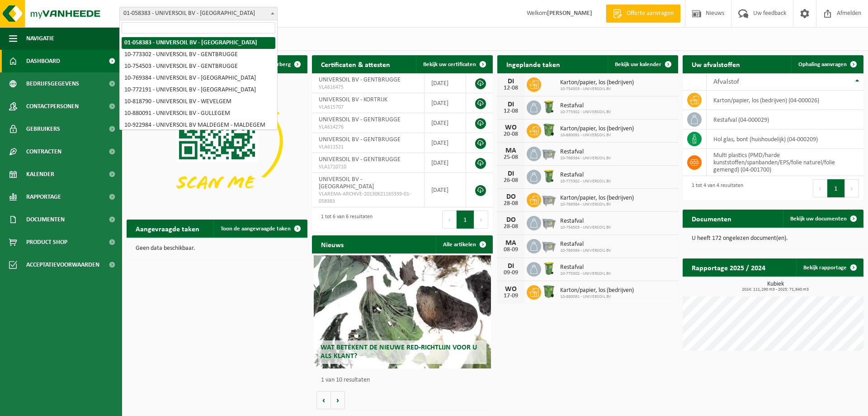  What do you see at coordinates (43, 129) in the screenshot?
I see `span: Gebruikers` at bounding box center [43, 129].